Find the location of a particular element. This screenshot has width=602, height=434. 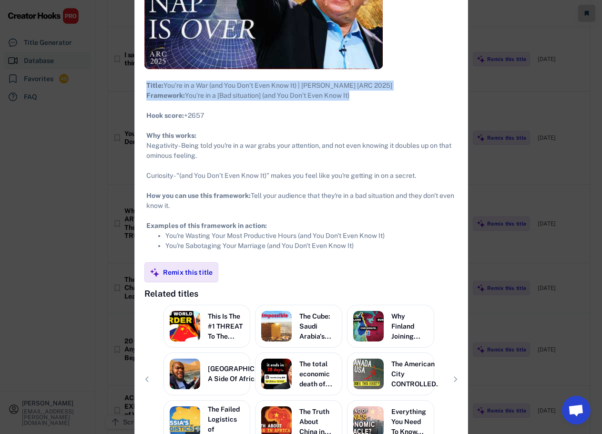

li: You're Sabotaging Your Marriage (and You Don't Even Know It) is located at coordinates (311, 245).